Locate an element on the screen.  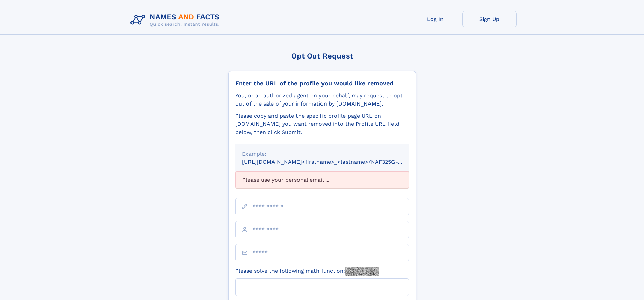
a: Log In is located at coordinates (435, 19).